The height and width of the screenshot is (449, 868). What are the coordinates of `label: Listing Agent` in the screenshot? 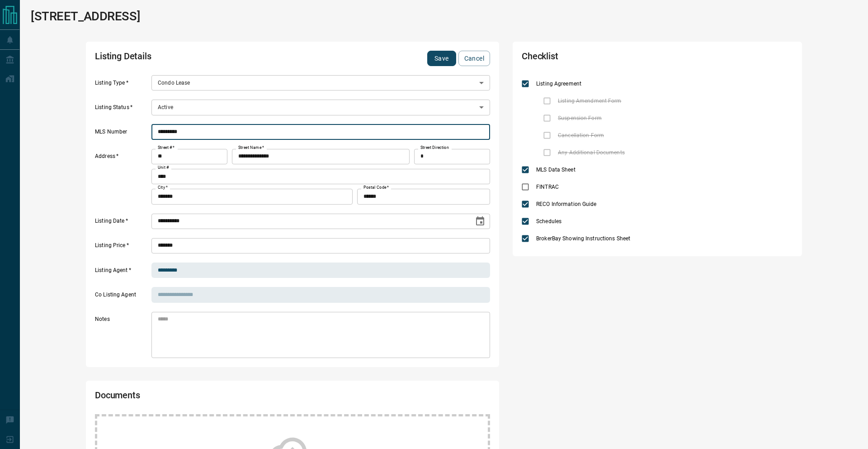 It's located at (122, 272).